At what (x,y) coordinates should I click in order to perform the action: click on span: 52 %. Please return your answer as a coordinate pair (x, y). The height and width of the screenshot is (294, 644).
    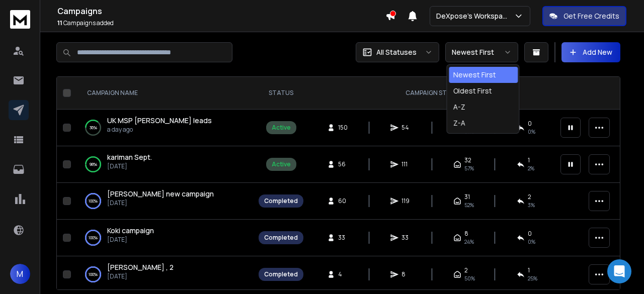
    Looking at the image, I should click on (469, 206).